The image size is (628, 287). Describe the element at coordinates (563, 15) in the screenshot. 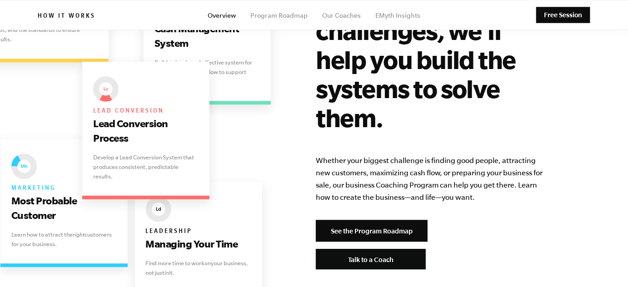

I see `a: Free Session` at that location.